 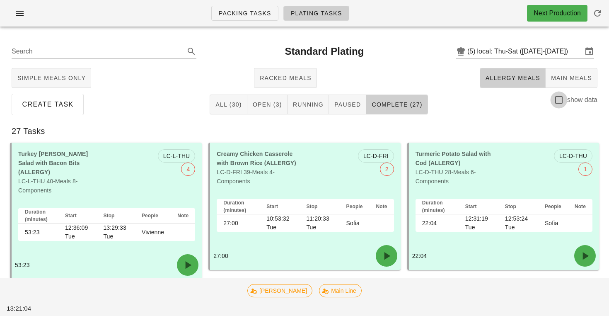 What do you see at coordinates (106, 265) in the screenshot?
I see `div: 53:23` at bounding box center [106, 265].